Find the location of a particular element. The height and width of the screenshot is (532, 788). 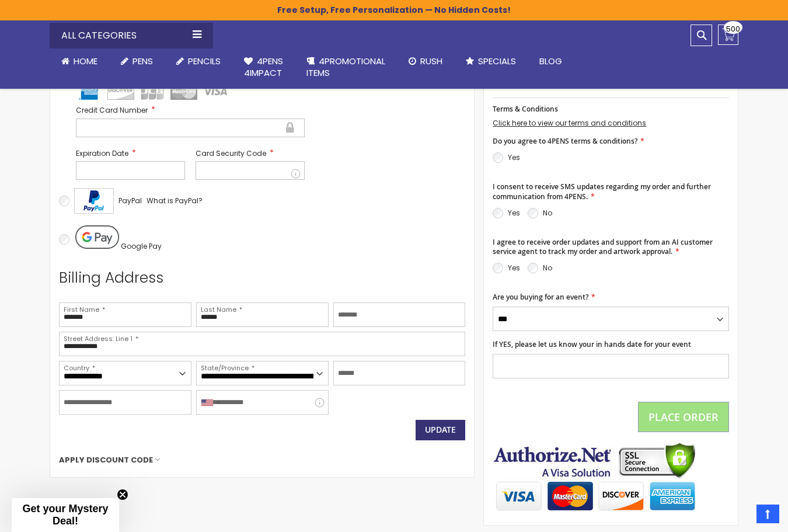

div: Billing Address is located at coordinates (262, 281).